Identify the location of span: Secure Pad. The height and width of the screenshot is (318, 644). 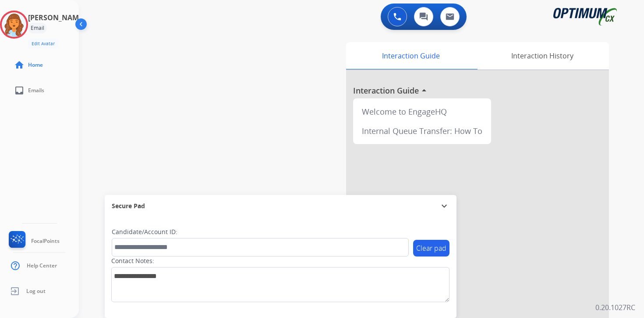
(128, 206).